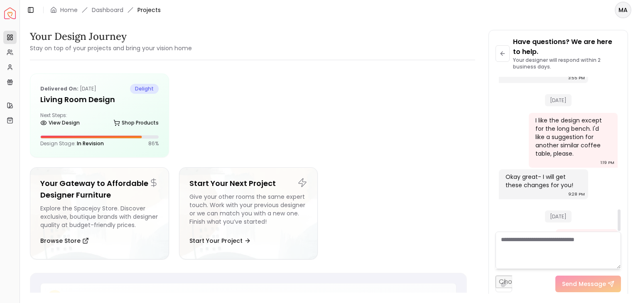 The height and width of the screenshot is (303, 638). What do you see at coordinates (248, 214) in the screenshot?
I see `a: Start Your Next ProjectGive your other rooms the same expert touch. Work with your previous desig...` at bounding box center [248, 214].